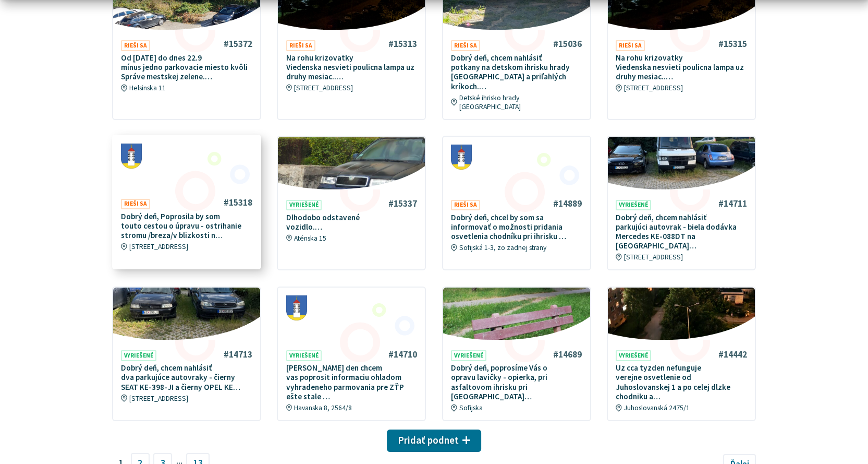 This screenshot has height=464, width=868. I want to click on h4: #14711, so click(732, 203).